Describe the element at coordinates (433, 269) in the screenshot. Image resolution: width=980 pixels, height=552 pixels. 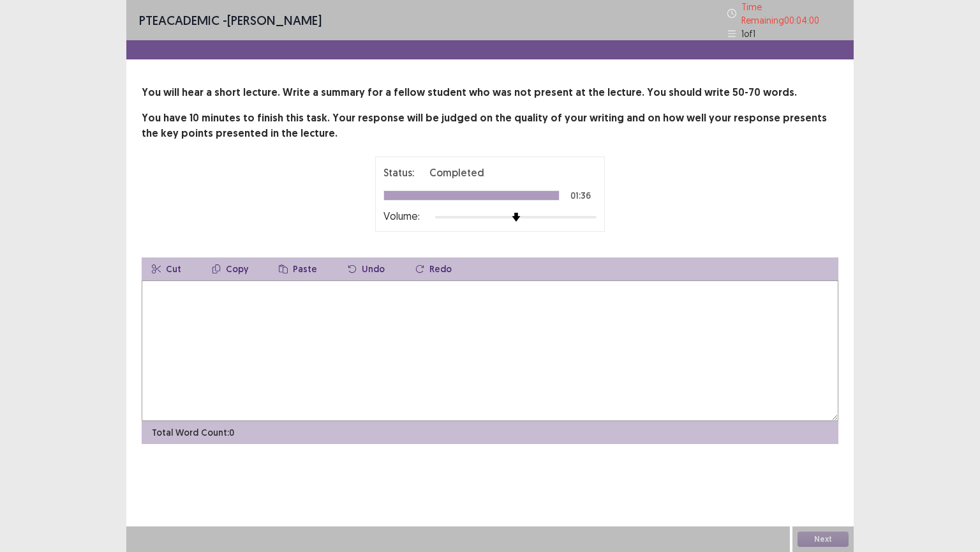
I see `button: Redo` at that location.